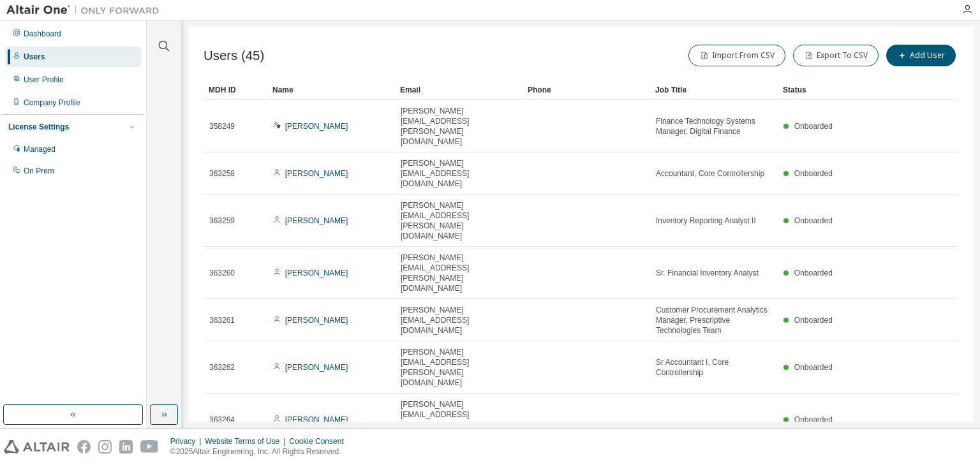 Image resolution: width=980 pixels, height=465 pixels. What do you see at coordinates (39, 149) in the screenshot?
I see `div: Managed` at bounding box center [39, 149].